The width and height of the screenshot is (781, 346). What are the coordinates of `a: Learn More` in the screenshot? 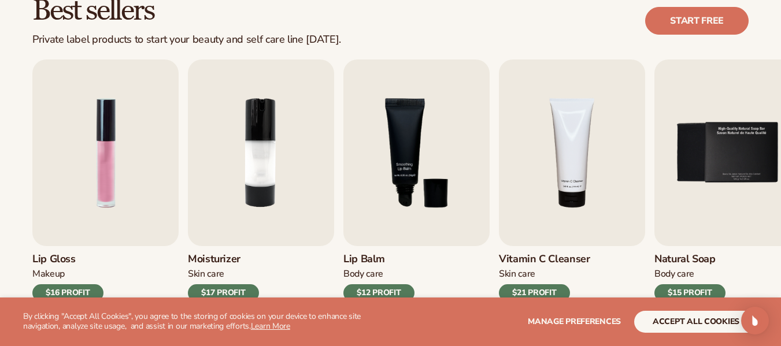 It's located at (271, 326).